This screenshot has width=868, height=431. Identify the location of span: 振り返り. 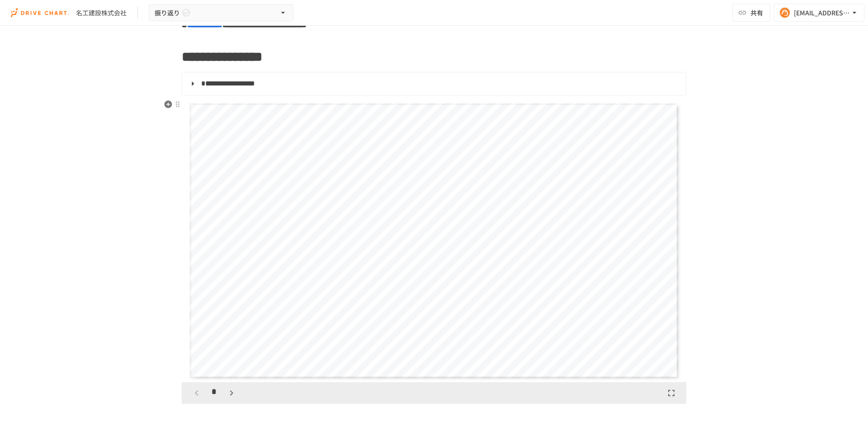
(167, 12).